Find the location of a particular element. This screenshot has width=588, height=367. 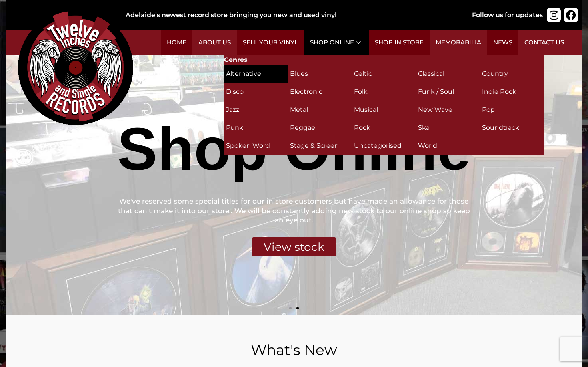

h2: Folk is located at coordinates (384, 92).